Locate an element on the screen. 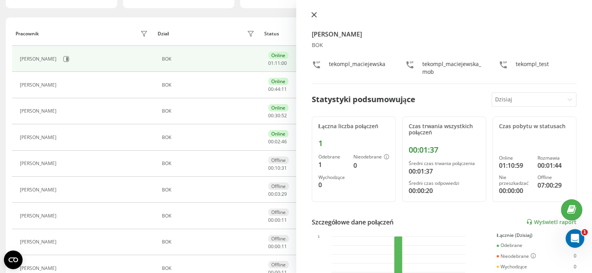 The image size is (592, 273). div: 00:01:44 is located at coordinates (553, 166).